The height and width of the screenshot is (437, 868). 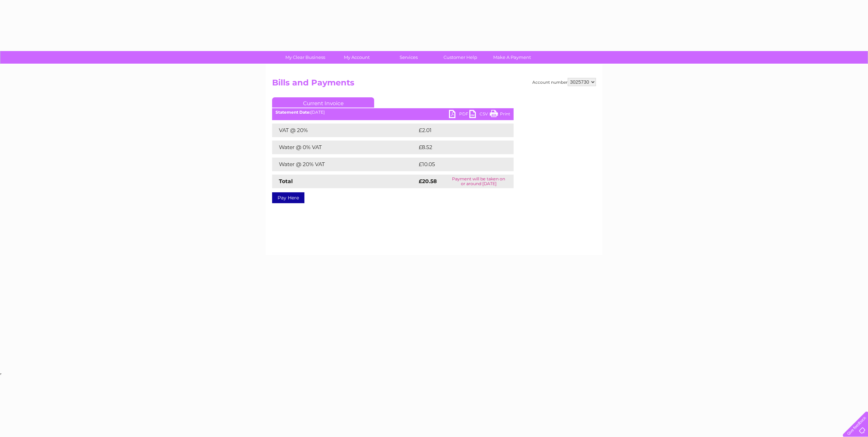 What do you see at coordinates (457, 131) in the screenshot?
I see `td: £2.01` at bounding box center [457, 131].